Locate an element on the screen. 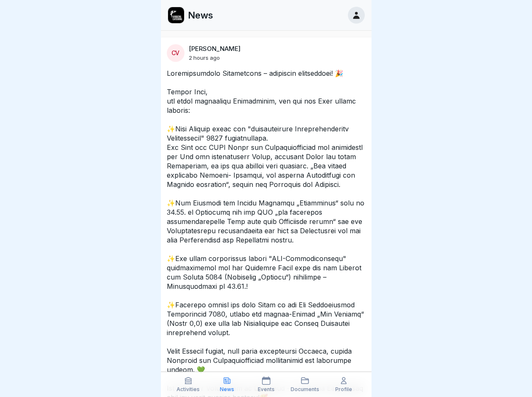 This screenshot has height=397, width=532. p: Activities is located at coordinates (188, 389).